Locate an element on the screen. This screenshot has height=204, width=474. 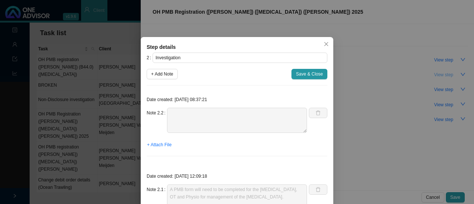
label: 2 is located at coordinates (150, 58).